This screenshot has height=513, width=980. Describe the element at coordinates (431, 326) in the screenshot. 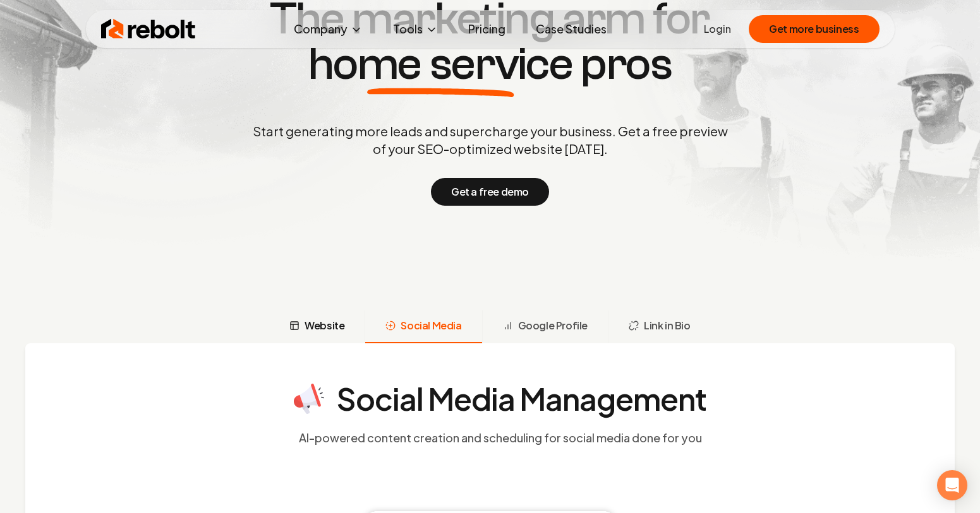

I see `span: Social Media` at that location.